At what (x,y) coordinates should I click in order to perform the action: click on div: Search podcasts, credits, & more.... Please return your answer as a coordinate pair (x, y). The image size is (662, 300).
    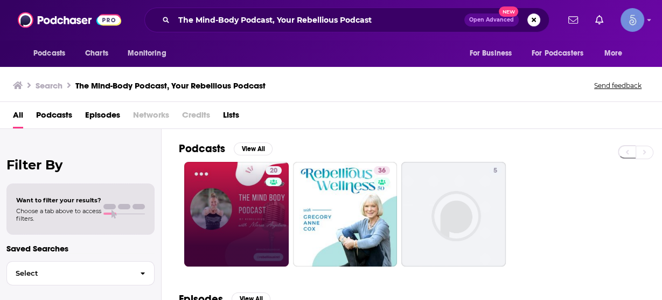
    Looking at the image, I should click on (347, 20).